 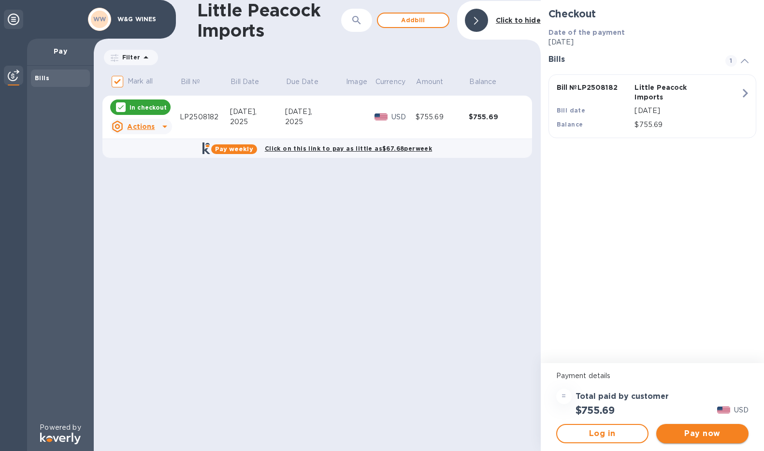 What do you see at coordinates (308, 82) in the screenshot?
I see `span: Due Date` at bounding box center [308, 82].